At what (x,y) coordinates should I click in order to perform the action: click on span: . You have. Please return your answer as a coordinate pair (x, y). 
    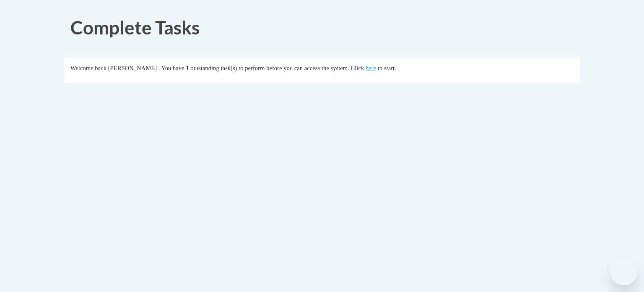
    Looking at the image, I should click on (171, 68).